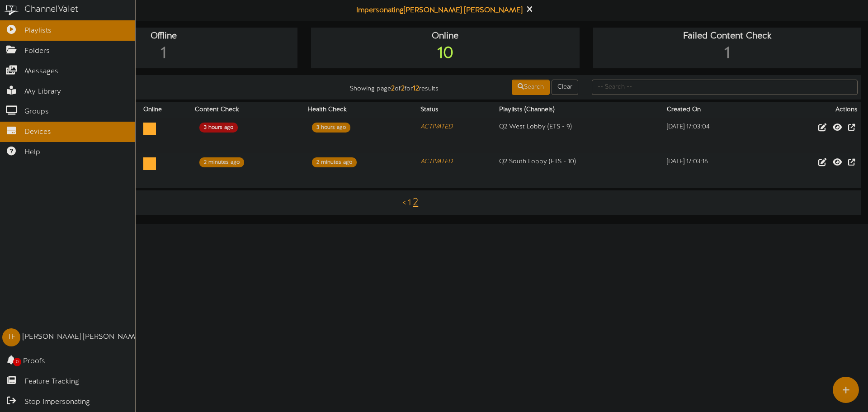 The height and width of the screenshot is (412, 868). I want to click on span: 0, so click(17, 362).